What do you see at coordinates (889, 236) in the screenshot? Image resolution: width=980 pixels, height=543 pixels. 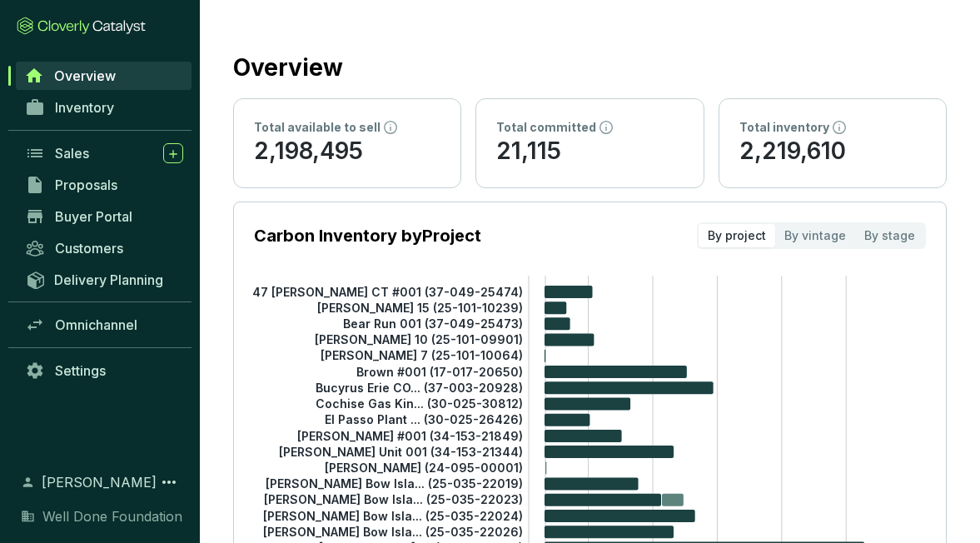 I see `div: By stage` at bounding box center [889, 236].